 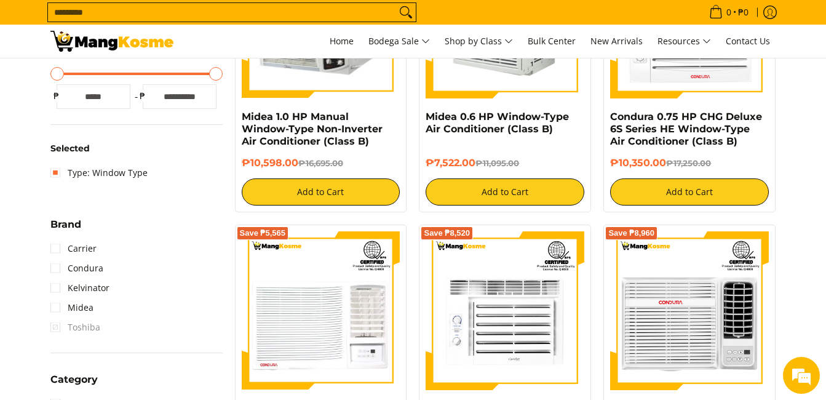 What do you see at coordinates (99, 173) in the screenshot?
I see `a: Type: Window Type` at bounding box center [99, 173].